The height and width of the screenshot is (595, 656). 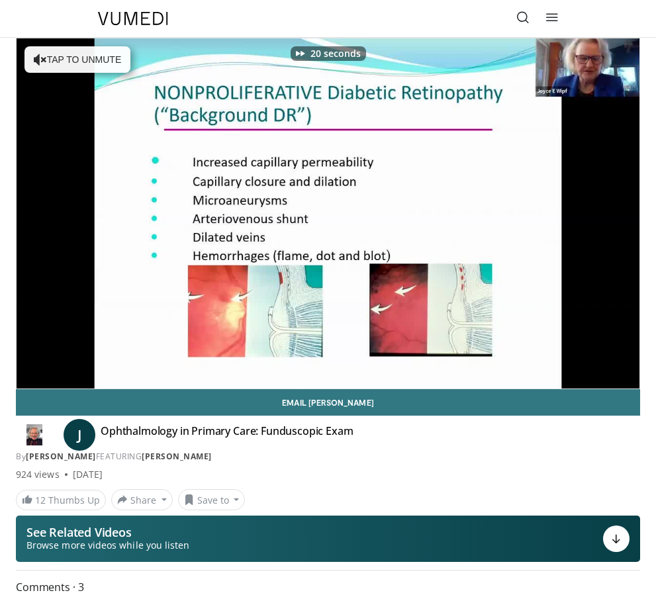 What do you see at coordinates (212, 500) in the screenshot?
I see `button: Save to` at bounding box center [212, 500].